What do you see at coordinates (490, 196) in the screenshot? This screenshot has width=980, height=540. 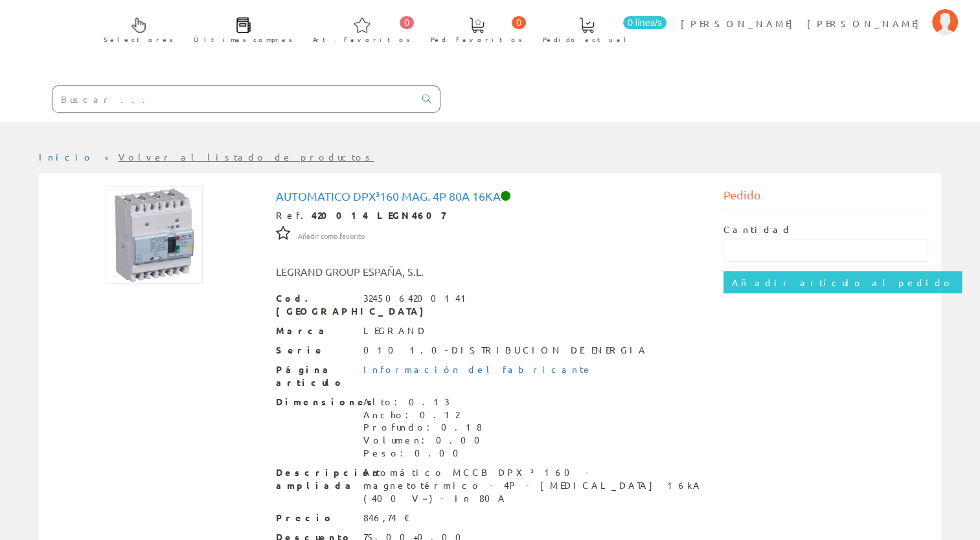 I see `h1: Automatico DPX³160 mag. 4P 80A 16kA` at bounding box center [490, 196].